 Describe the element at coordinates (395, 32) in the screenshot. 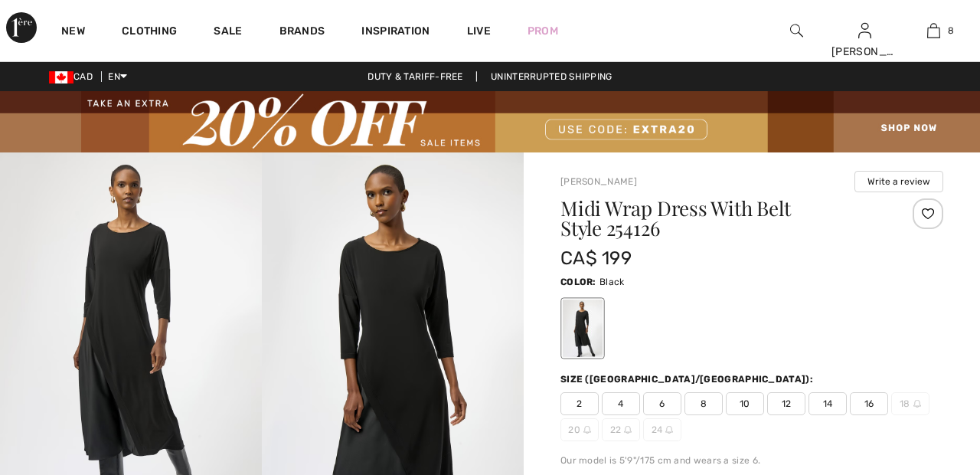

I see `span: Inspiration` at that location.